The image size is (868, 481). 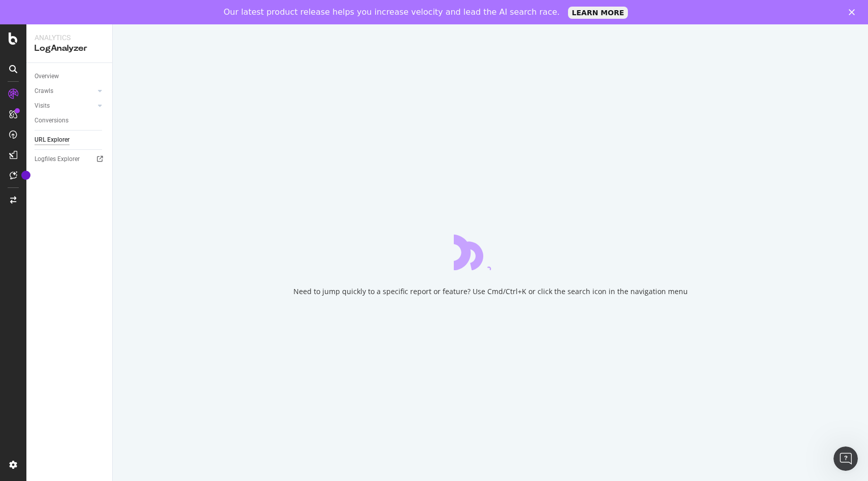 I want to click on div: Visits, so click(x=42, y=106).